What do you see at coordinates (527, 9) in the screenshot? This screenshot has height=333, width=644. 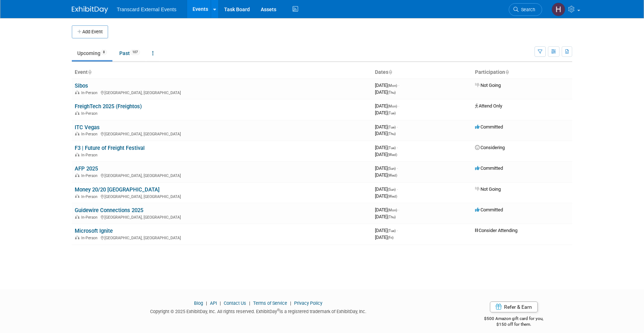 I see `span: Search` at bounding box center [527, 9].